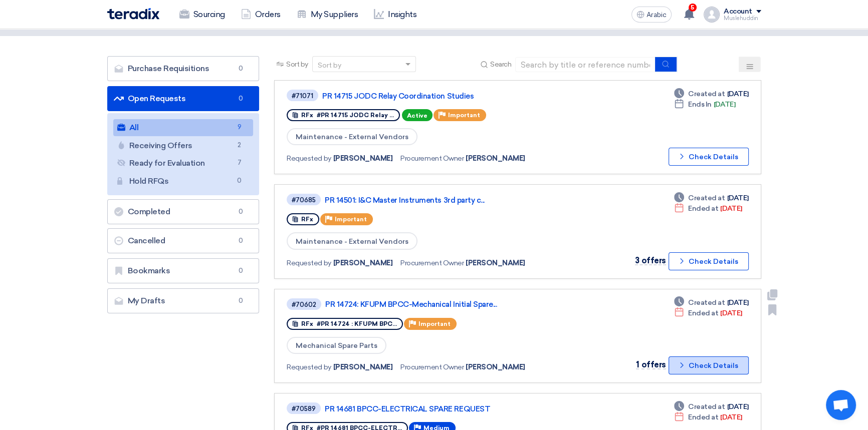 This screenshot has width=868, height=430. Describe the element at coordinates (209, 14) in the screenshot. I see `font: Sourcing` at that location.